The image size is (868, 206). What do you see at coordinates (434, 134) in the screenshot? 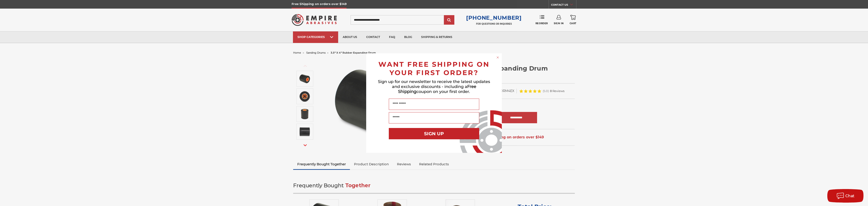
I see `button: SIGN UP` at bounding box center [434, 134].